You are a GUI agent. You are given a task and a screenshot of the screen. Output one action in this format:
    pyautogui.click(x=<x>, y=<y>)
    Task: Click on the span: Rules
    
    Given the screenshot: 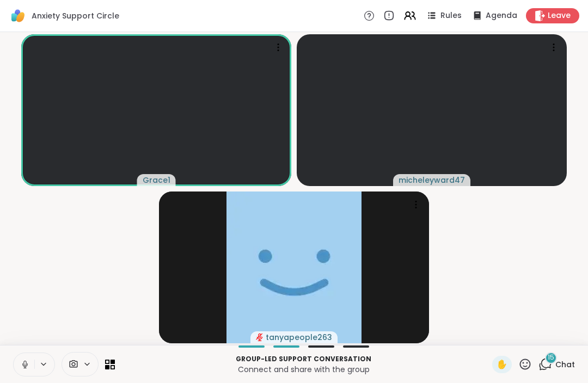 What is the action you would take?
    pyautogui.click(x=451, y=16)
    